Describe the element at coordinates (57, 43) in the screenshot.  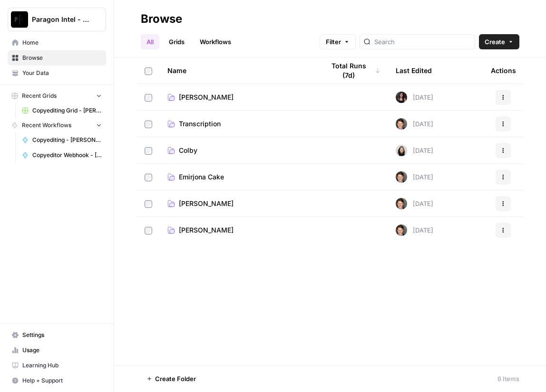
I see `a: Home` at that location.